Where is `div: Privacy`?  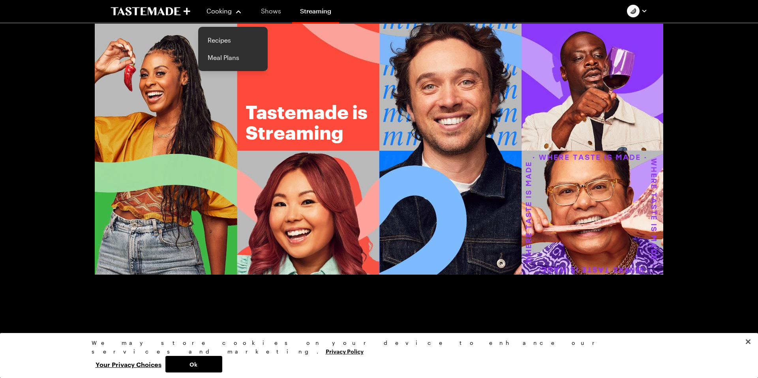
div: Privacy is located at coordinates (376, 356).